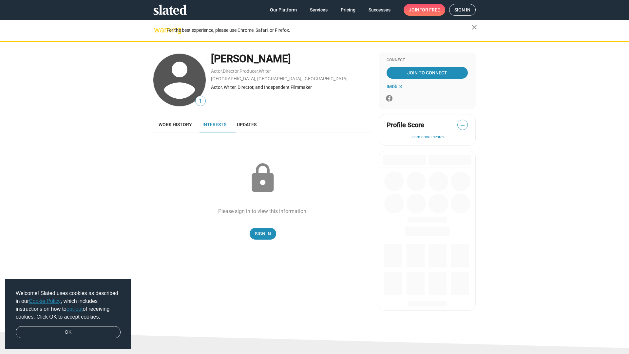 The image size is (629, 354). What do you see at coordinates (200, 101) in the screenshot?
I see `span: 1` at bounding box center [200, 101].